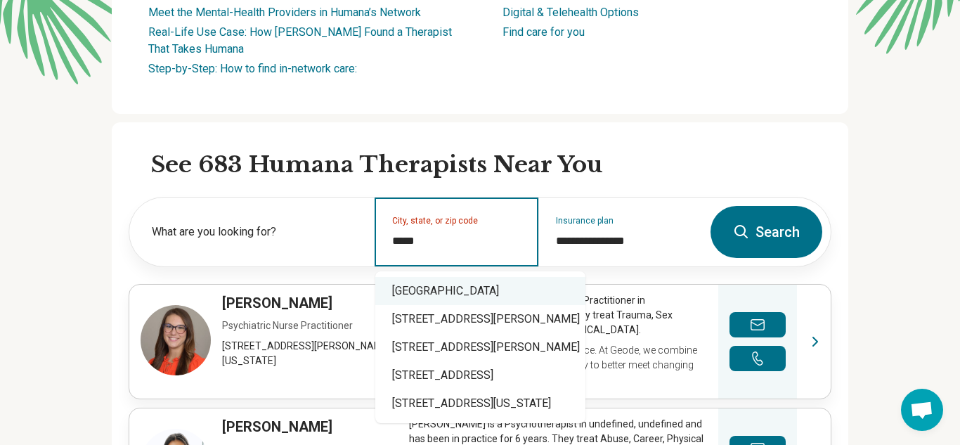 The height and width of the screenshot is (445, 960). Describe the element at coordinates (766, 232) in the screenshot. I see `button: Search` at that location.